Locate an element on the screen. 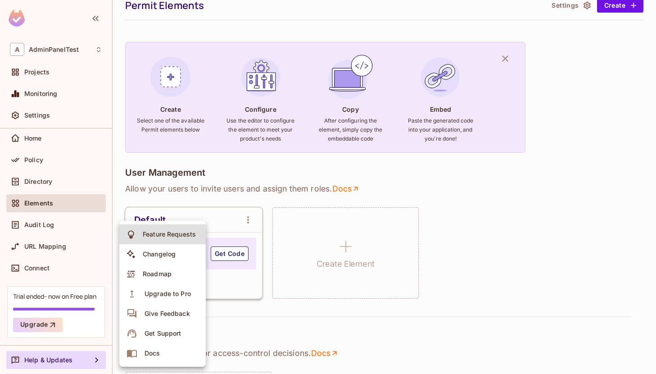 The width and height of the screenshot is (656, 374). div: Roadmap is located at coordinates (157, 274).